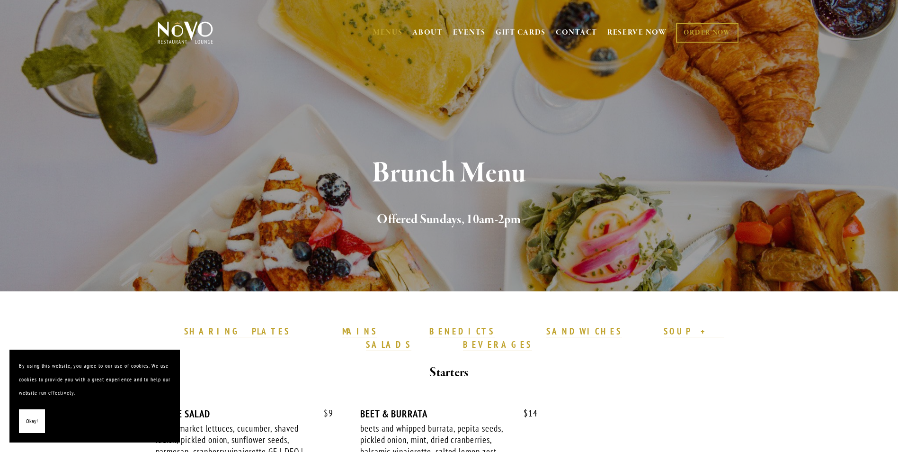 Image resolution: width=898 pixels, height=452 pixels. Describe the element at coordinates (237, 331) in the screenshot. I see `a: SHARING PLATES` at that location.